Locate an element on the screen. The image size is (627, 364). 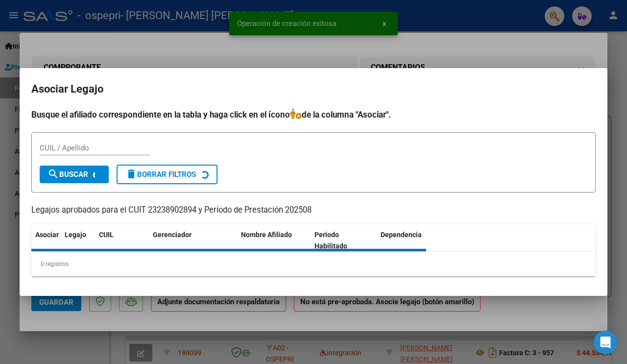
span: Nombre Afiliado is located at coordinates (267, 235).